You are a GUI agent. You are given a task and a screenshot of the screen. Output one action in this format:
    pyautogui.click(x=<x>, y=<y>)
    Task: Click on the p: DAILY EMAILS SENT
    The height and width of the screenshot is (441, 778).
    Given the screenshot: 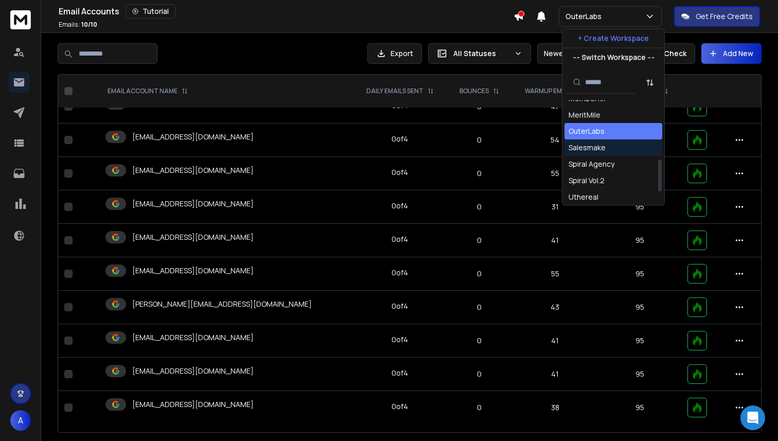 What is the action you would take?
    pyautogui.click(x=395, y=91)
    